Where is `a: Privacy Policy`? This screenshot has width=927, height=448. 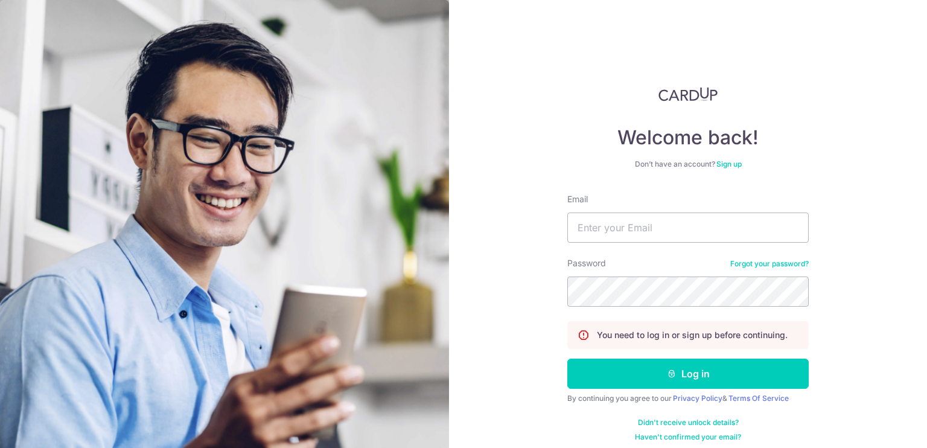
a: Privacy Policy is located at coordinates (697, 398).